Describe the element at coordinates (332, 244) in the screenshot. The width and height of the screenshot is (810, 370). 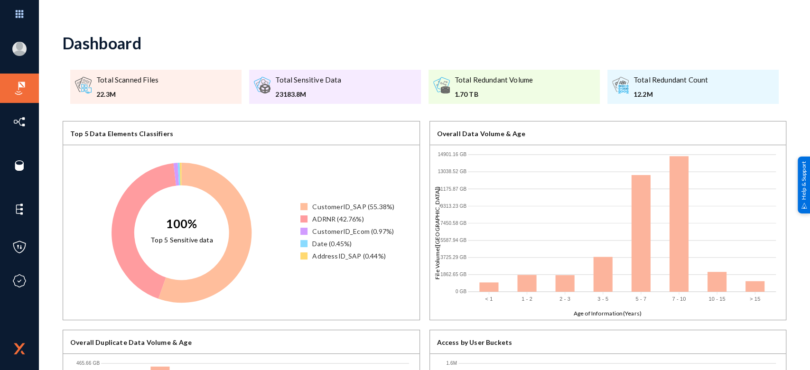
I see `div: Date (0.45%)` at that location.